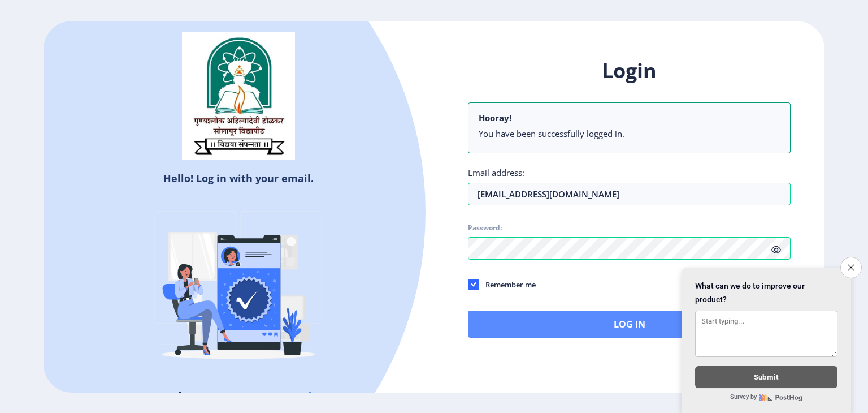 The height and width of the screenshot is (413, 868). I want to click on button: Log In, so click(629, 324).